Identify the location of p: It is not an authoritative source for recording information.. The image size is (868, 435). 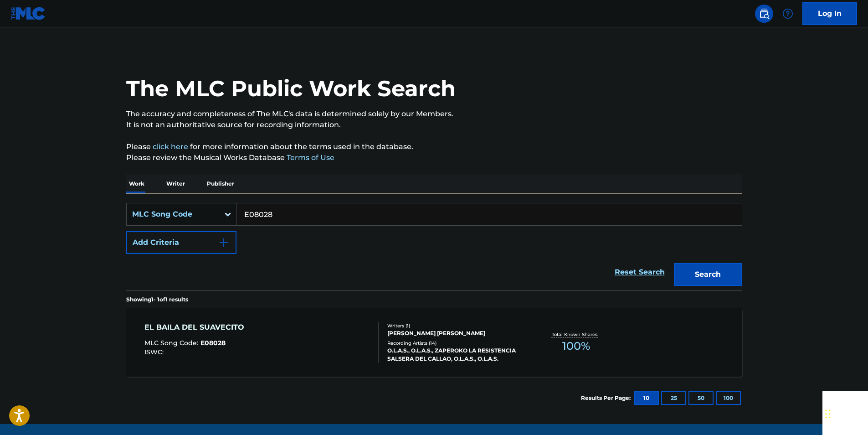
(434, 125).